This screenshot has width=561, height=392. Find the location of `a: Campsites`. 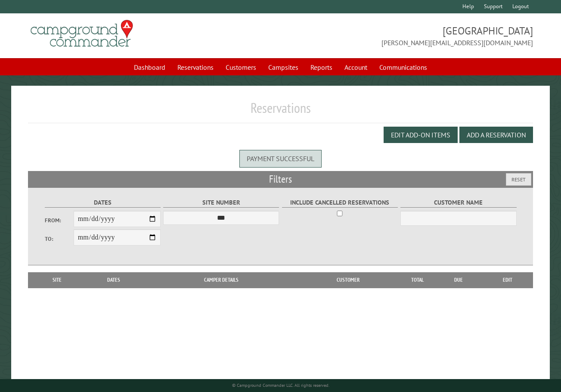

a: Campsites is located at coordinates (283, 67).